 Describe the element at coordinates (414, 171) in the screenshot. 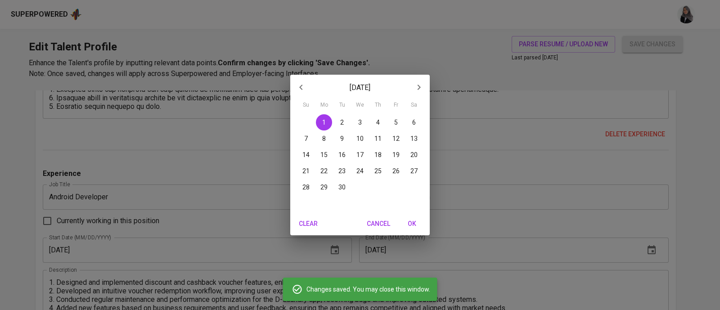

I see `button: 27` at that location.